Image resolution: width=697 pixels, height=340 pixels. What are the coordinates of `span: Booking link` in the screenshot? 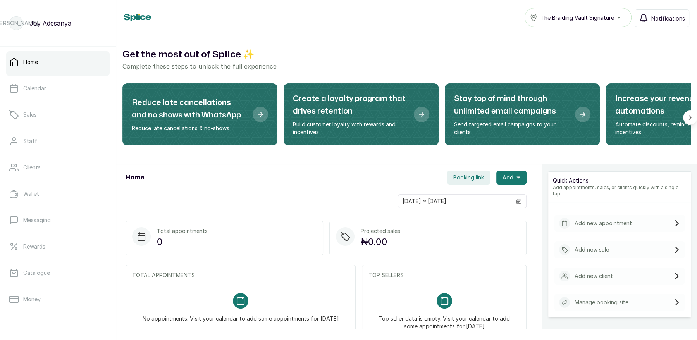 It's located at (468, 177).